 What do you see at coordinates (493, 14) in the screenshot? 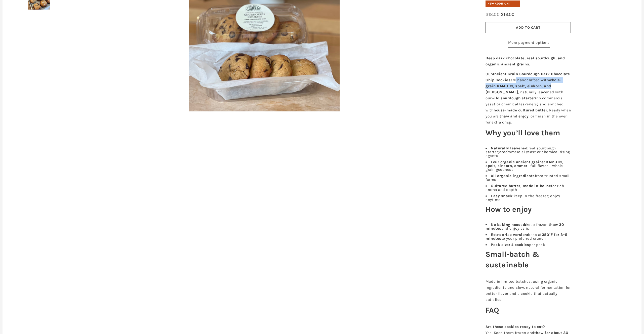
I see `div: $18.00` at bounding box center [493, 14].